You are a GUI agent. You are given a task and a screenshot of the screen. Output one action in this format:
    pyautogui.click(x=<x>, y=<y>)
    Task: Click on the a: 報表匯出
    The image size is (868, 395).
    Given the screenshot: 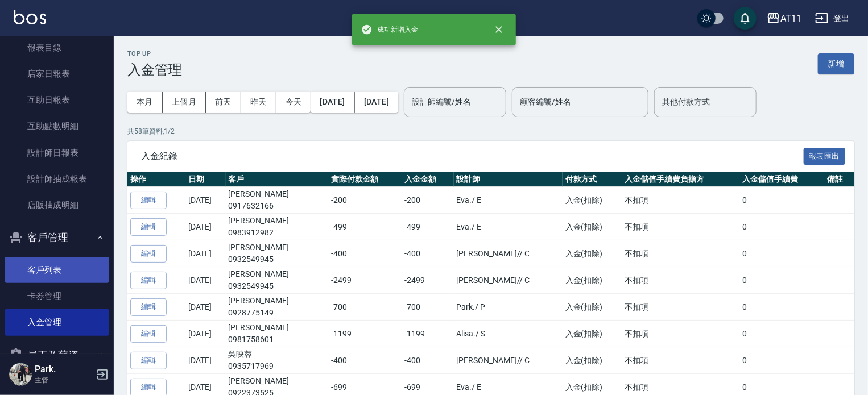 What is the action you would take?
    pyautogui.click(x=825, y=155)
    